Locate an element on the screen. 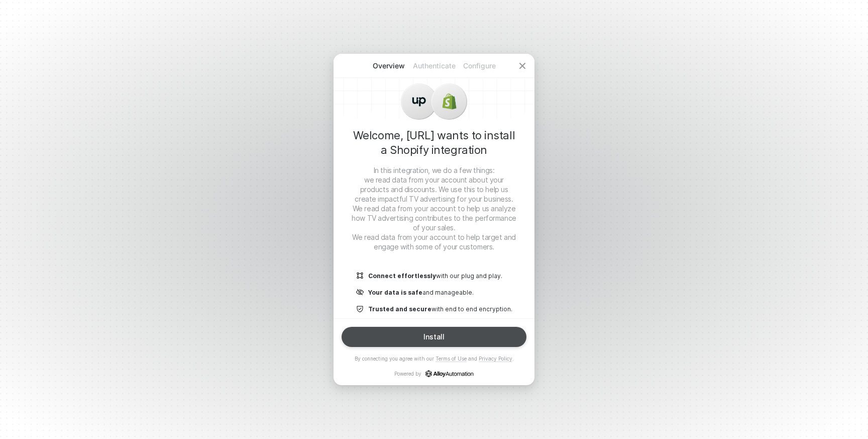  div: Install is located at coordinates (434, 337).